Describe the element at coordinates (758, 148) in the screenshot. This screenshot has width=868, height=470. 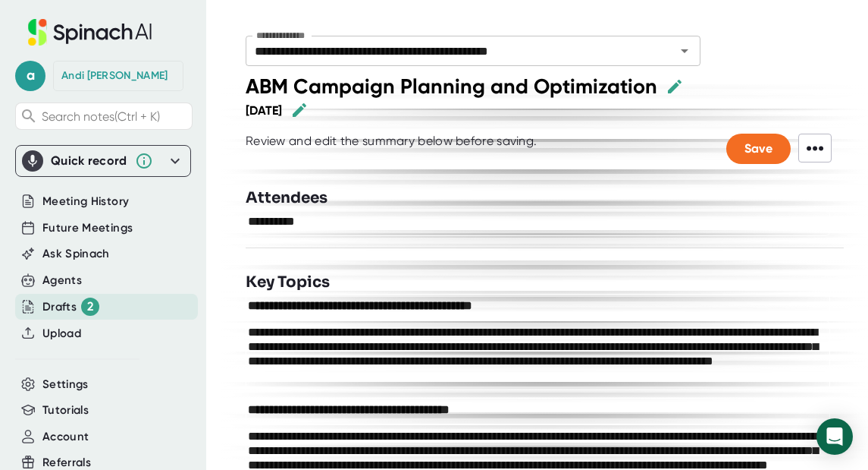
I see `span: Save` at that location.